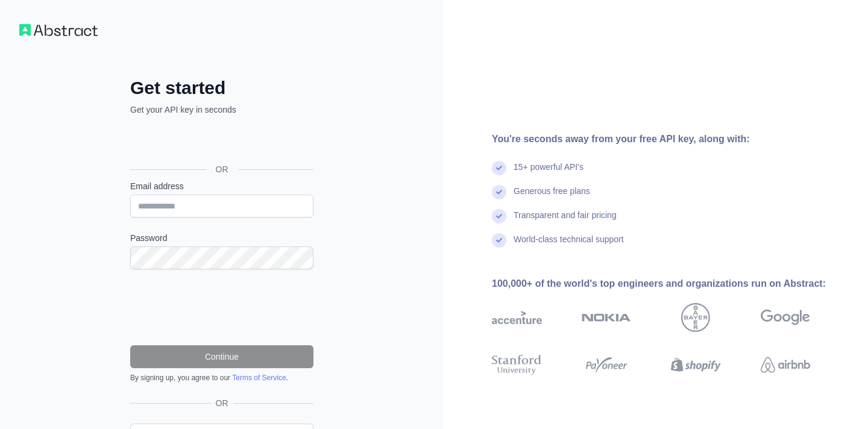 Image resolution: width=868 pixels, height=429 pixels. What do you see at coordinates (606, 317) in the screenshot?
I see `img: nokia` at bounding box center [606, 317].